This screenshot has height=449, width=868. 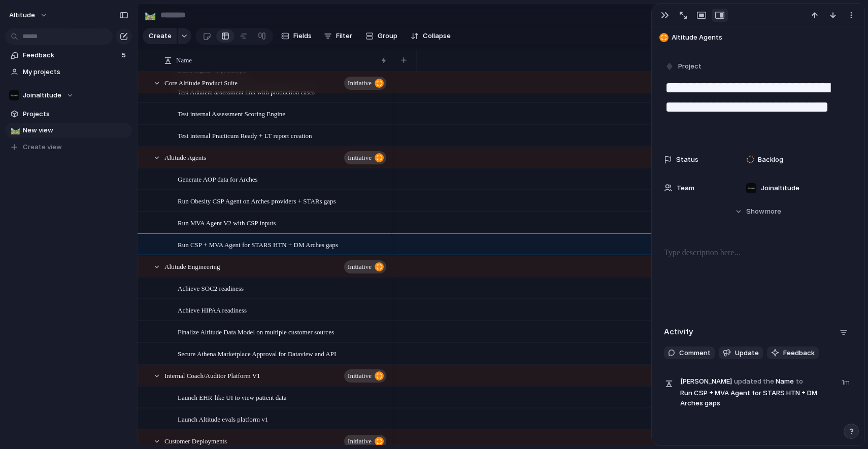 What do you see at coordinates (685, 188) in the screenshot?
I see `span: Team` at bounding box center [685, 188].